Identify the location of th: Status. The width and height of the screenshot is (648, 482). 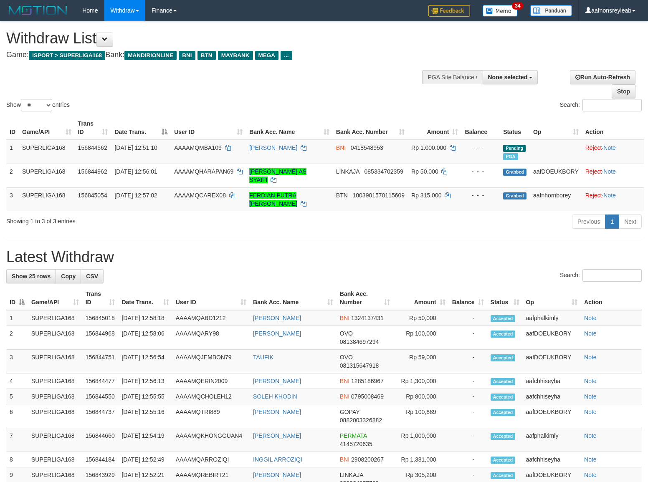
(515, 128).